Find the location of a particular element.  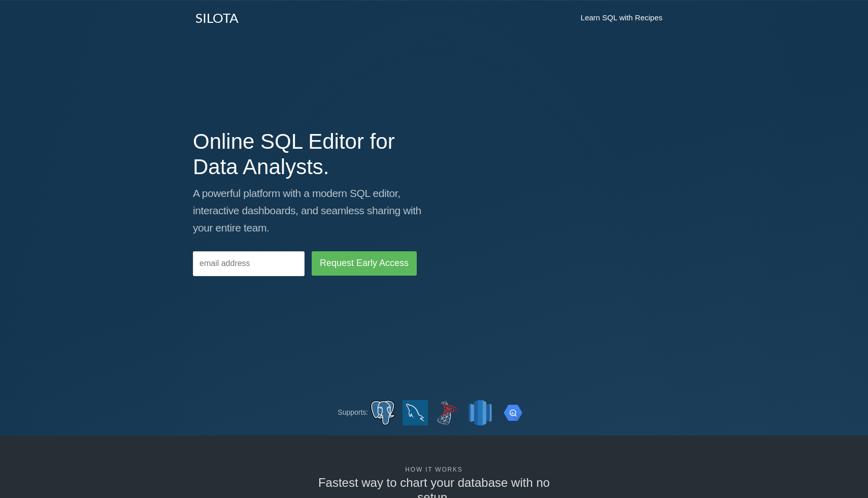

p: A powerful platform with a modern SQL editor, interactive dashboards, and seamless sharing with y... is located at coordinates (310, 210).